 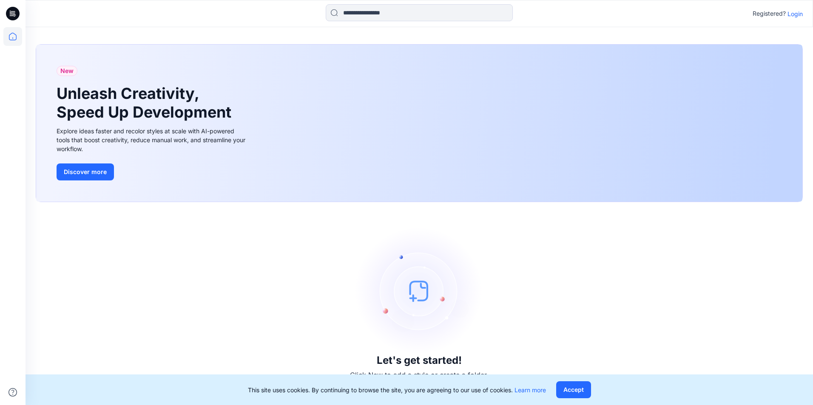 I want to click on img: empty-state-image.svg, so click(x=419, y=291).